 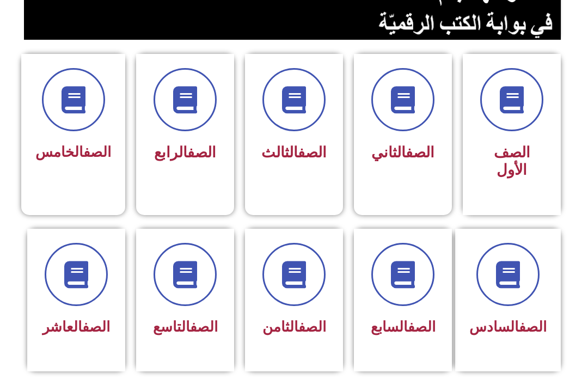 I want to click on span: السابع, so click(x=403, y=327).